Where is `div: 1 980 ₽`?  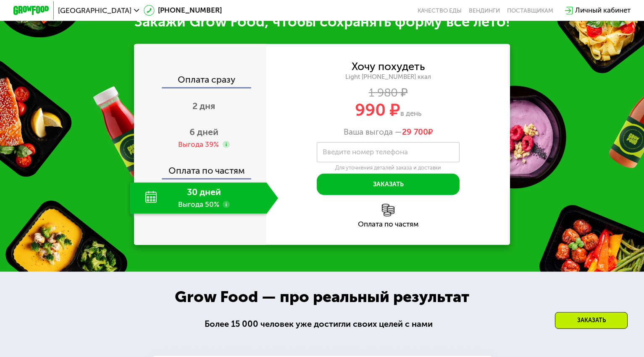 div: 1 980 ₽ is located at coordinates (387, 93).